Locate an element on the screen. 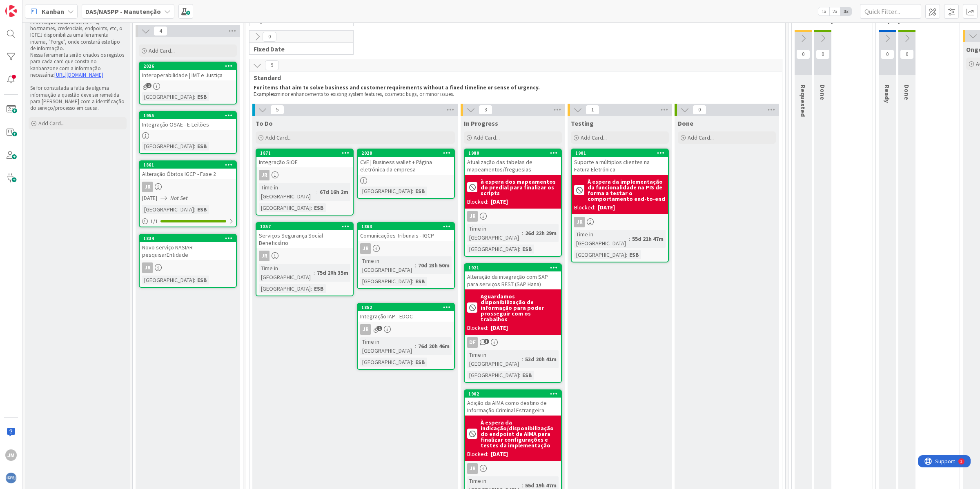  div: Adição da AIMA como destino de Informação Criminal Estrangeira is located at coordinates (513, 406).